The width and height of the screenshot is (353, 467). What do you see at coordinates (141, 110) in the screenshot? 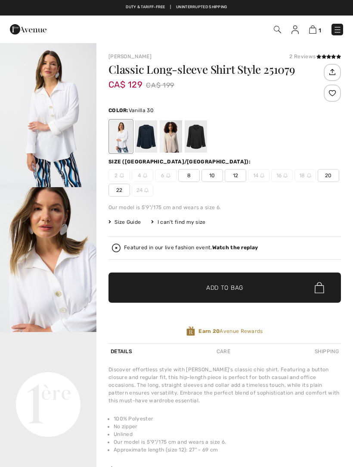
I see `span: Vanilla 30` at bounding box center [141, 110].